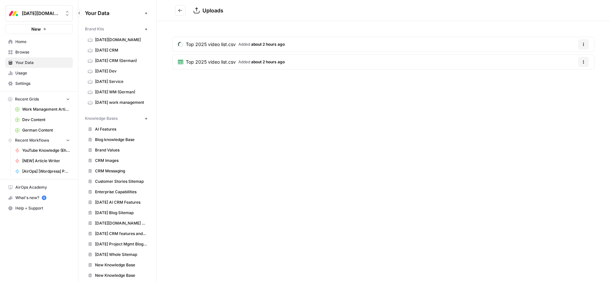 The image size is (610, 282). I want to click on a: Customer Stories Sitemap, so click(117, 181).